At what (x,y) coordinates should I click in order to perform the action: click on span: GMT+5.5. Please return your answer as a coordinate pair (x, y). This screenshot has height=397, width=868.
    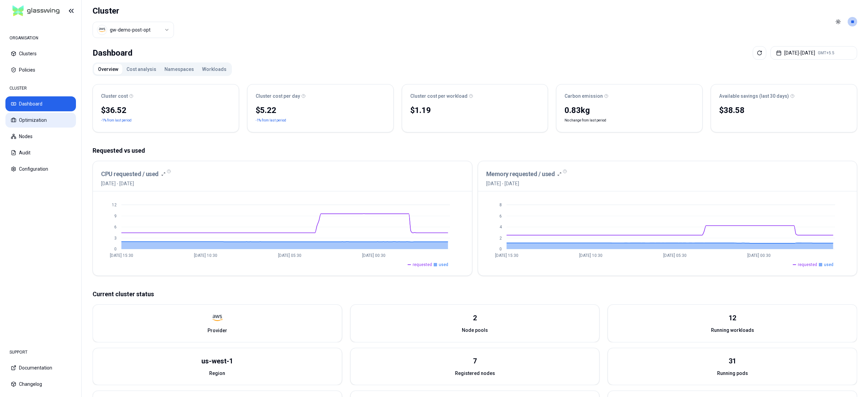
    Looking at the image, I should click on (826, 53).